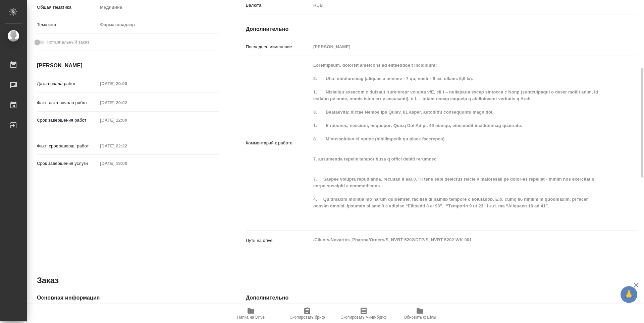 This screenshot has height=323, width=644. What do you see at coordinates (68, 42) in the screenshot?
I see `span: Нотариальный заказ` at bounding box center [68, 42].